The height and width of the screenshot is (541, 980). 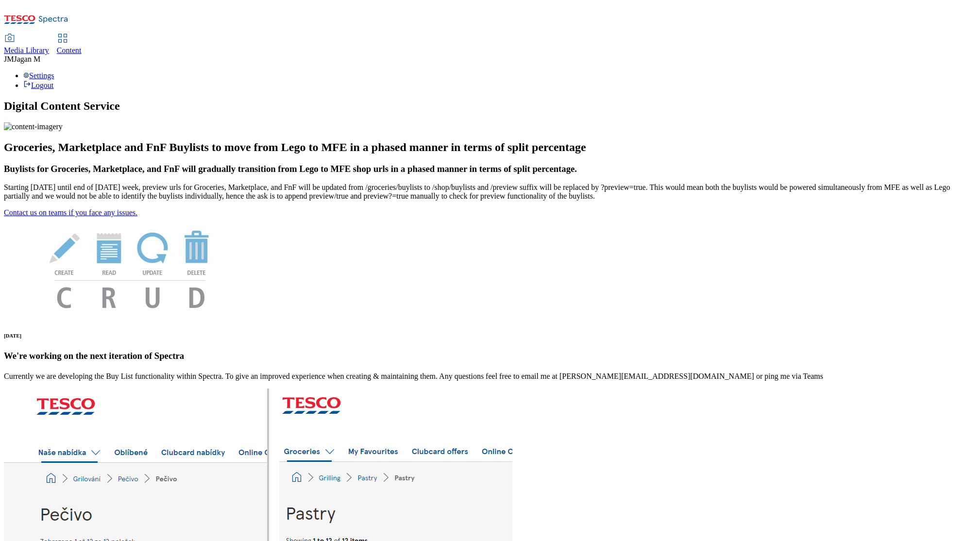 What do you see at coordinates (70, 212) in the screenshot?
I see `a: Contact us on teams if you face any issues.` at bounding box center [70, 212].